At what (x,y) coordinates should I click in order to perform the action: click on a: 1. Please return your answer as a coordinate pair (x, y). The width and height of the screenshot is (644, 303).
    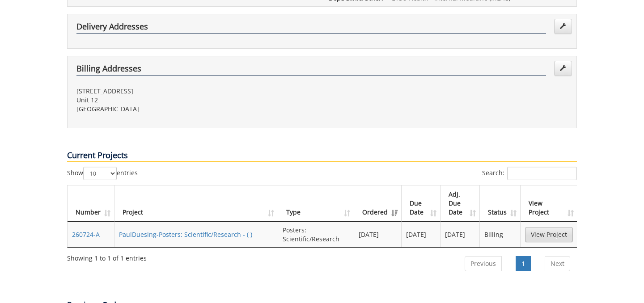
    Looking at the image, I should click on (523, 263).